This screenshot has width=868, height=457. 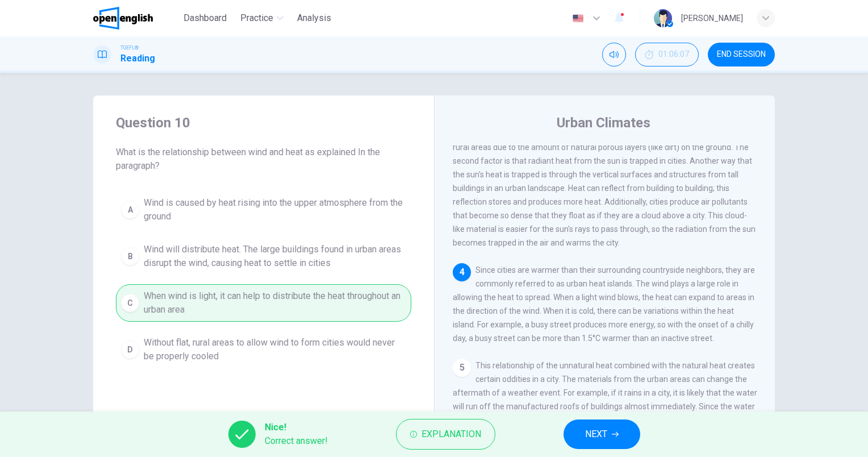 What do you see at coordinates (741, 55) in the screenshot?
I see `button: END SESSION` at bounding box center [741, 55].